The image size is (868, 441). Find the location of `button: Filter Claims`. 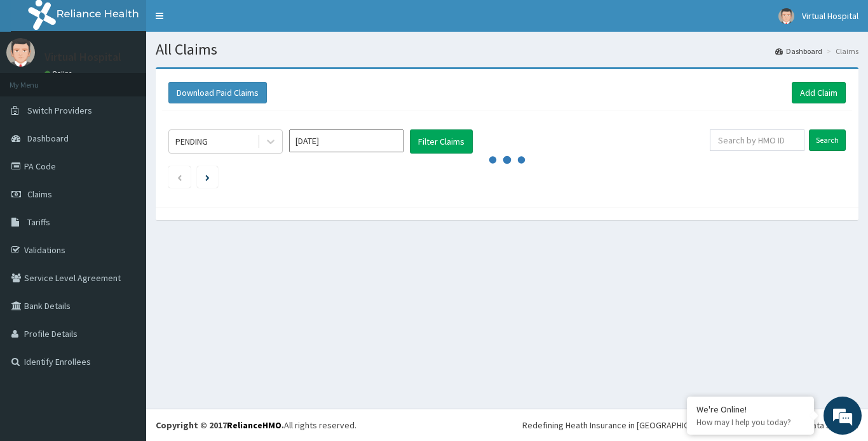

button: Filter Claims is located at coordinates (441, 142).